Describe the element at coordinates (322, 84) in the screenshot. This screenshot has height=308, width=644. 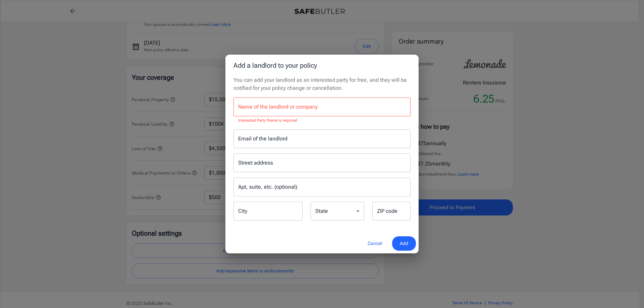
I see `p: You can add your landlord as an interested party for free, and they will be notified for your pol...` at that location.